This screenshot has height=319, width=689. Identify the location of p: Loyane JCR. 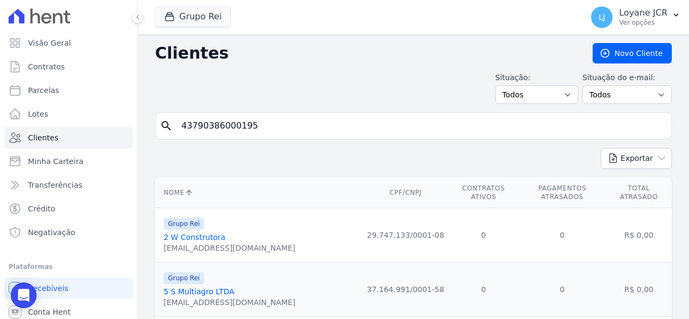
(643, 13).